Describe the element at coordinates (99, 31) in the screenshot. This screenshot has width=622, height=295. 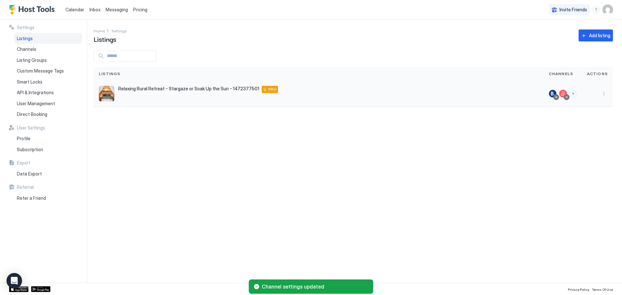
I see `span: Home` at that location.